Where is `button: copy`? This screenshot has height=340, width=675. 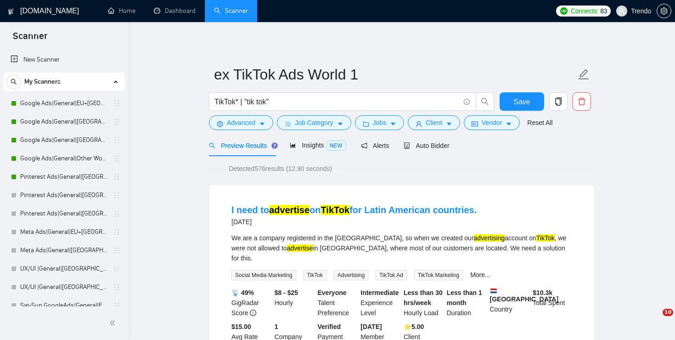 button: copy is located at coordinates (559, 102).